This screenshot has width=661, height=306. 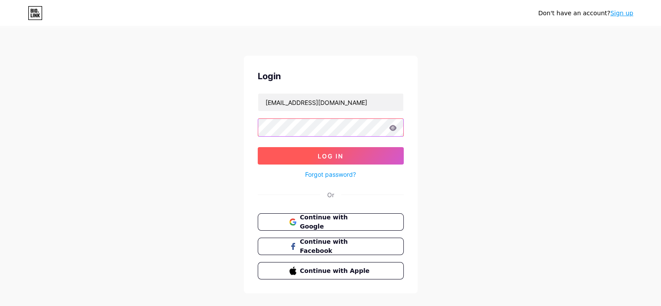 What do you see at coordinates (622, 13) in the screenshot?
I see `a: Sign up` at bounding box center [622, 13].